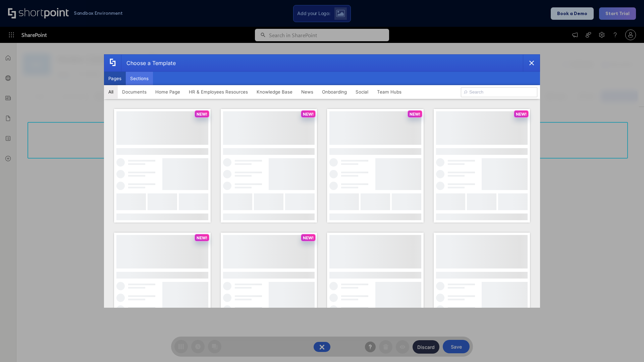  I want to click on div: Choose a Template, so click(148, 63).